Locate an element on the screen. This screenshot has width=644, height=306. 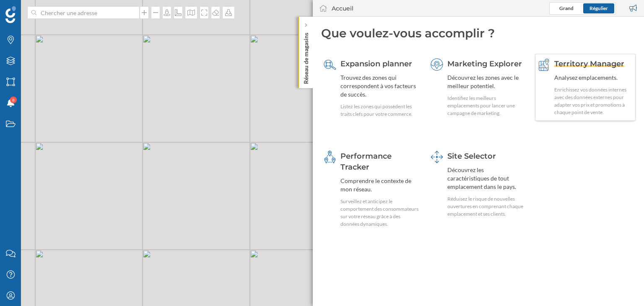
span: Régulier is located at coordinates (599, 8).